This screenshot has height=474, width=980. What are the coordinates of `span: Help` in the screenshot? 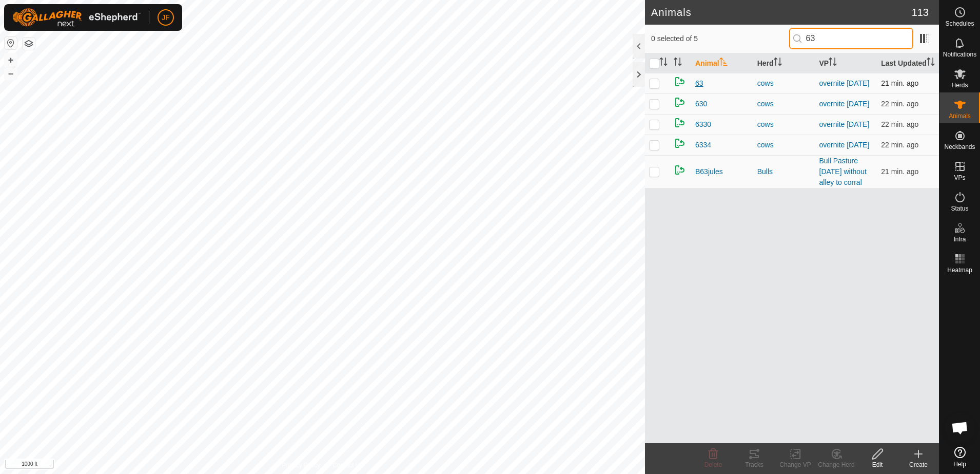 It's located at (959, 464).